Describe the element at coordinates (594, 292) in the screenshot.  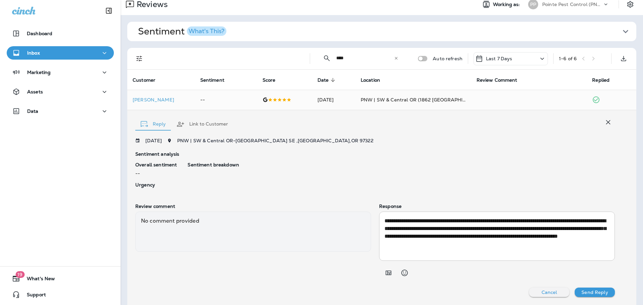
I see `button: Send Reply` at that location.